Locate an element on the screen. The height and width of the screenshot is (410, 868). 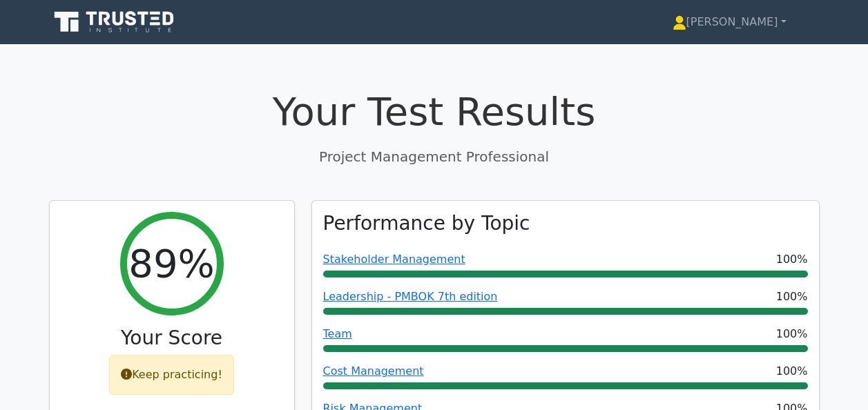
a: Team is located at coordinates (338, 333).